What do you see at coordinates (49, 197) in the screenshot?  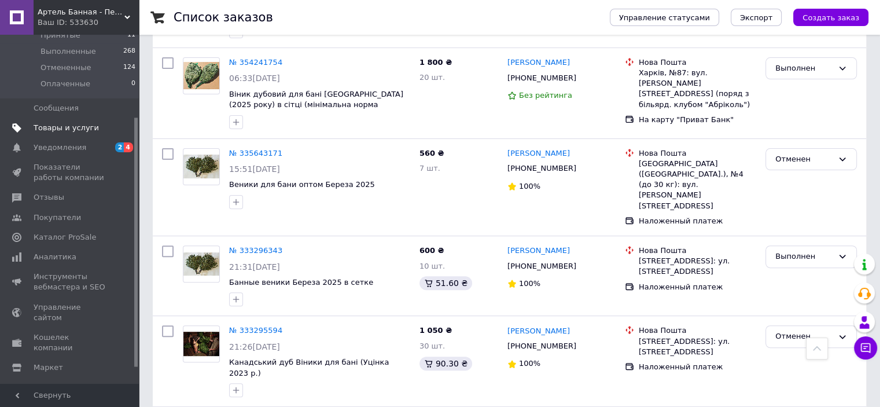 I see `span: Отзывы` at bounding box center [49, 197].